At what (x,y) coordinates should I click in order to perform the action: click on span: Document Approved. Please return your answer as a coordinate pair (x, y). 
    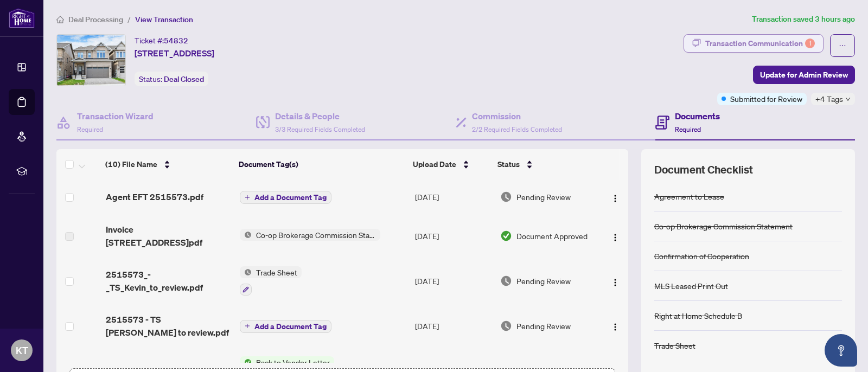
    Looking at the image, I should click on (552, 236).